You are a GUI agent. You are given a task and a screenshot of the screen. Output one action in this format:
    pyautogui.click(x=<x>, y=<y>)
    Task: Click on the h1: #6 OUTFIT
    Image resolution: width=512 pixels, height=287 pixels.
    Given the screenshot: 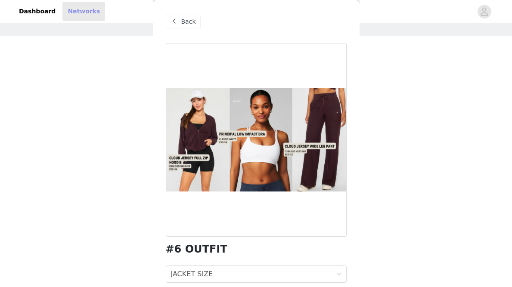 What is the action you would take?
    pyautogui.click(x=196, y=249)
    